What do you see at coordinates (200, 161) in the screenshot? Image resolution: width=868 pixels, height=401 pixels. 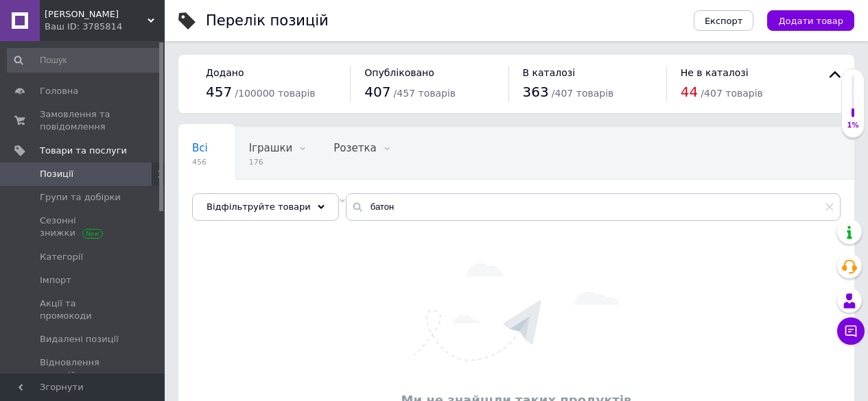 I see `span: 456` at bounding box center [200, 161].